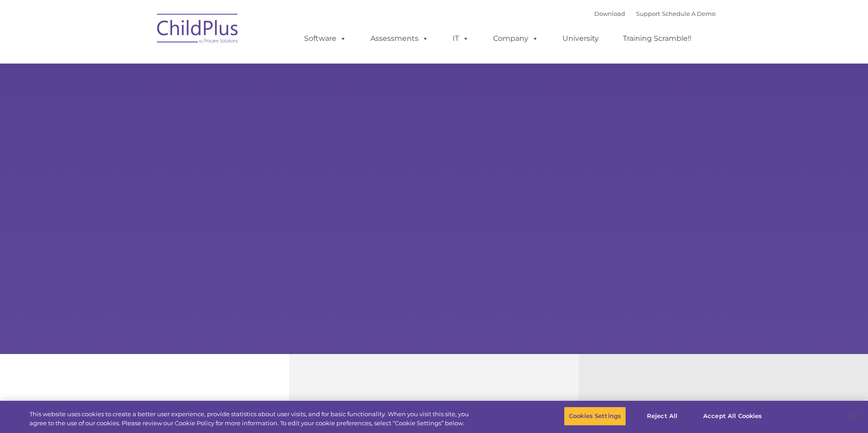 The height and width of the screenshot is (433, 868). I want to click on a: Support, so click(648, 14).